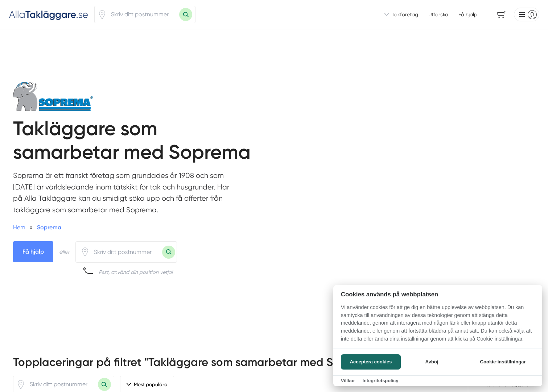 The width and height of the screenshot is (548, 392). I want to click on button: Cookie-inställningar, so click(503, 362).